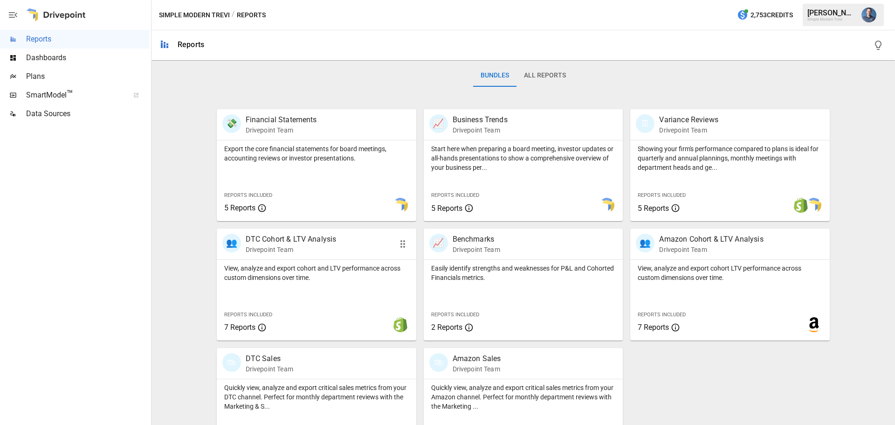 The height and width of the screenshot is (425, 895). What do you see at coordinates (545, 76) in the screenshot?
I see `button: All Reports` at bounding box center [545, 76].